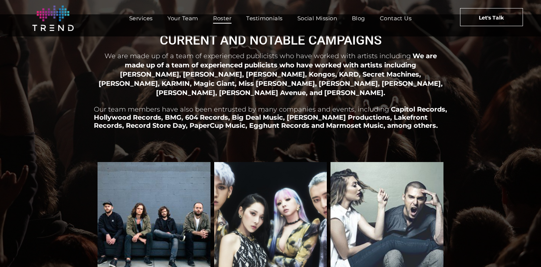 This screenshot has height=267, width=541. What do you see at coordinates (395, 18) in the screenshot?
I see `a: Contact Us` at bounding box center [395, 18].